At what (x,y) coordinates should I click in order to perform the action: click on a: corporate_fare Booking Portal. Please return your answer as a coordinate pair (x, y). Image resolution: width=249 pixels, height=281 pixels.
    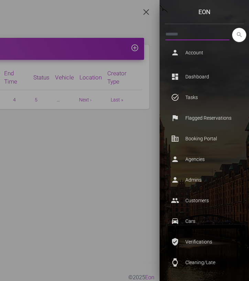
    Looking at the image, I should click on (204, 139).